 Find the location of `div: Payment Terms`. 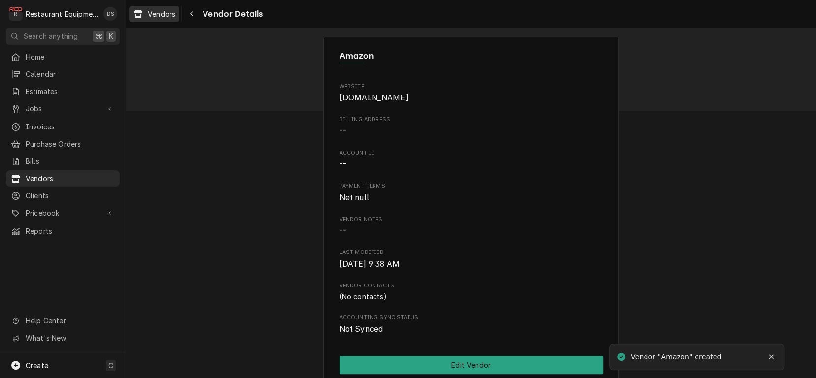

div: Payment Terms is located at coordinates (471, 193).